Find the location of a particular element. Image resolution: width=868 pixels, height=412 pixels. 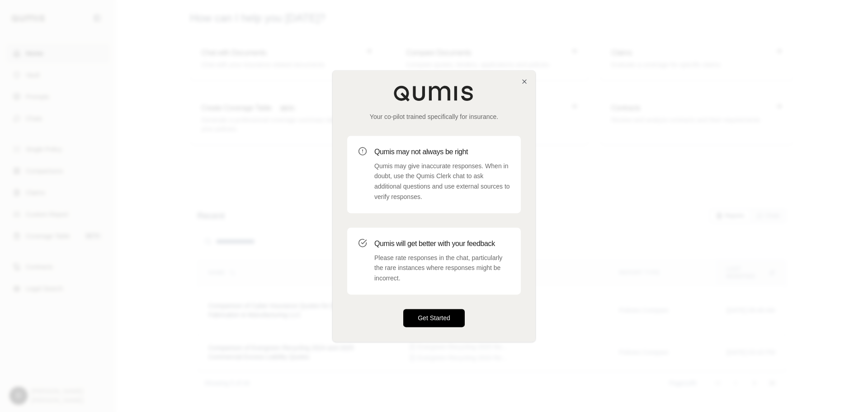

p: Qumis may give inaccurate responses. When in doubt, use the Qumis Clerk chat to ask additional qu... is located at coordinates (442, 181).